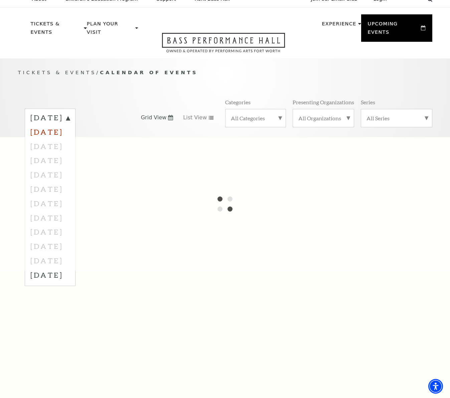 This screenshot has height=398, width=450. I want to click on span: List View, so click(195, 118).